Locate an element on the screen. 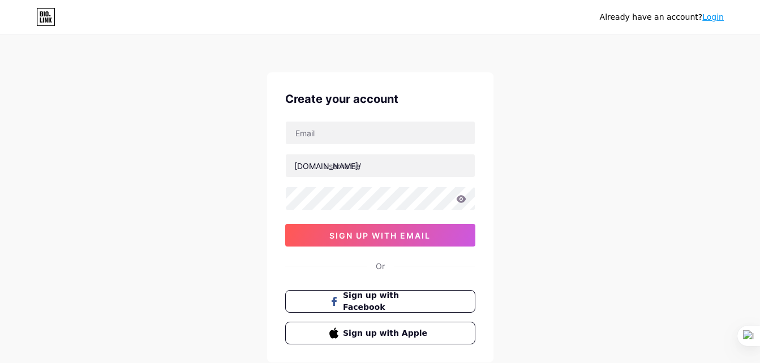 This screenshot has width=760, height=363. input: Email is located at coordinates (380, 133).